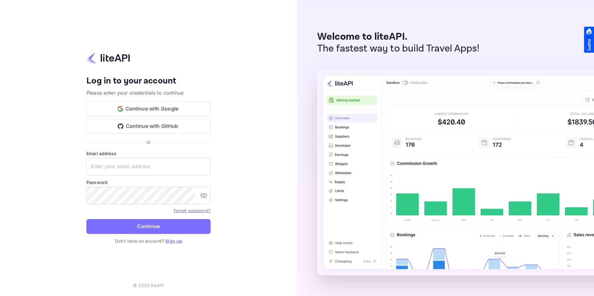  I want to click on a: Forget password?, so click(192, 211).